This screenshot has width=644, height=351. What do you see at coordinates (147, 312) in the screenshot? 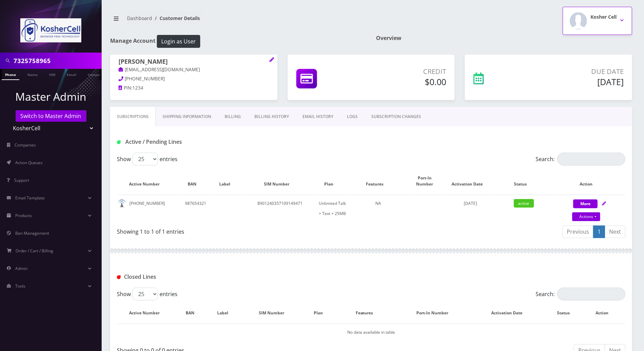
I see `th: Active Number: activate to sort column descending` at bounding box center [147, 312].